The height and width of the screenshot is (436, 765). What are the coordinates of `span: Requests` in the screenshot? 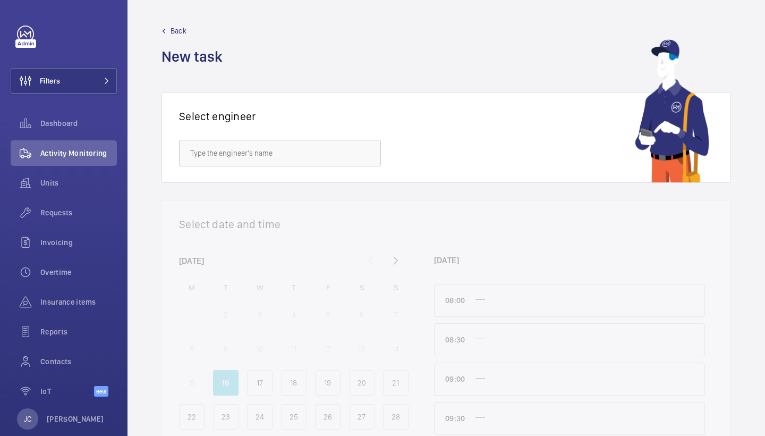 It's located at (79, 212).